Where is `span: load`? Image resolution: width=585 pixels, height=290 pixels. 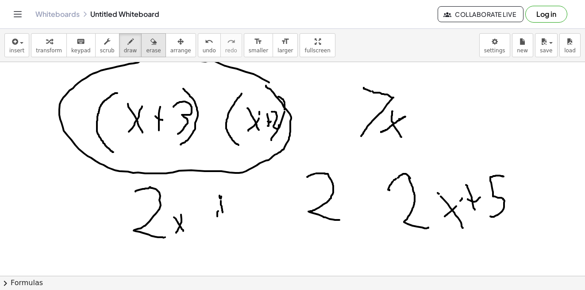 span: load is located at coordinates (570, 50).